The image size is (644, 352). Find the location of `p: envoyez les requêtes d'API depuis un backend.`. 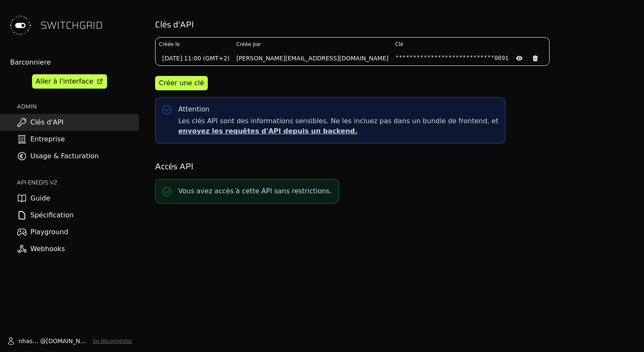

p: envoyez les requêtes d'API depuis un backend. is located at coordinates (338, 131).